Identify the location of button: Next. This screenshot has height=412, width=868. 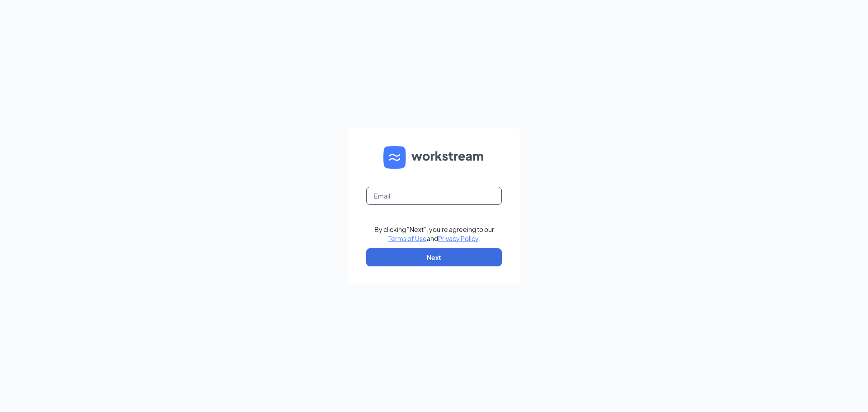
(434, 257).